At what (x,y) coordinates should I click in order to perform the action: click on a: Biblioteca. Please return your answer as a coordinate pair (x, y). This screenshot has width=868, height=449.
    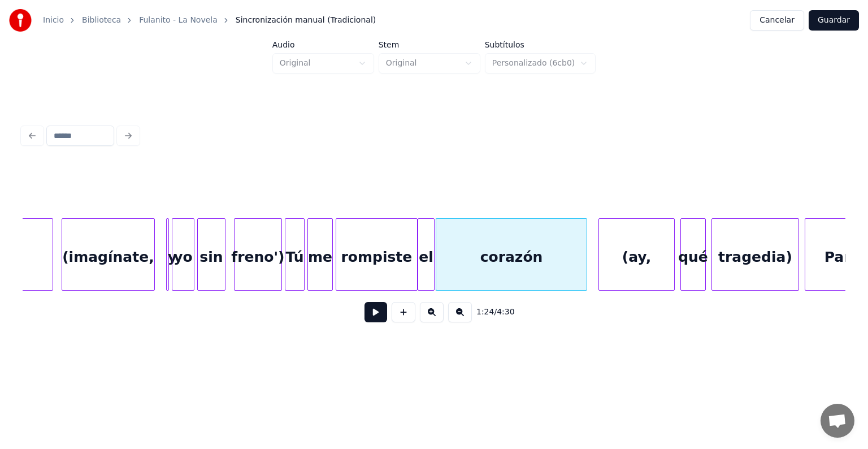
    Looking at the image, I should click on (101, 21).